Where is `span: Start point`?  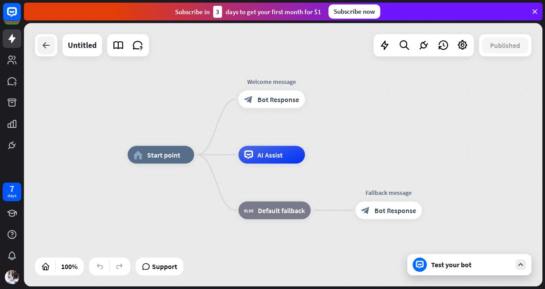
span: Start point is located at coordinates (164, 155).